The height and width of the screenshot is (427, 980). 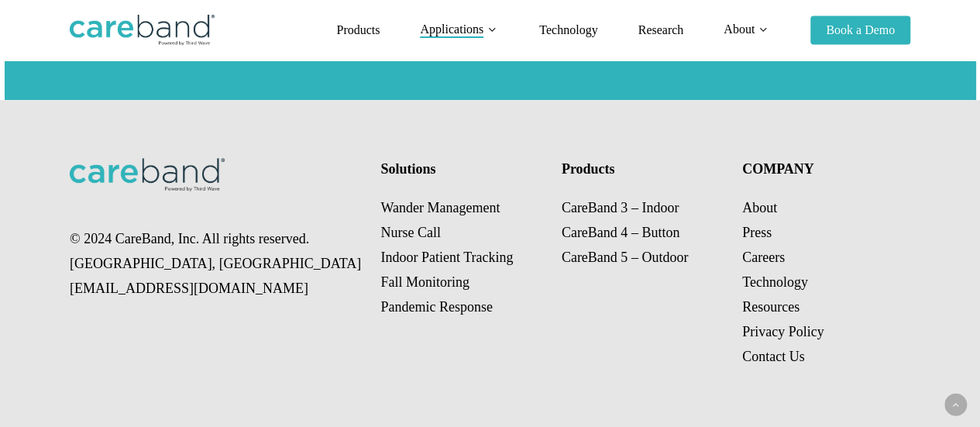 What do you see at coordinates (783, 332) in the screenshot?
I see `a: Privacy Policy` at bounding box center [783, 332].